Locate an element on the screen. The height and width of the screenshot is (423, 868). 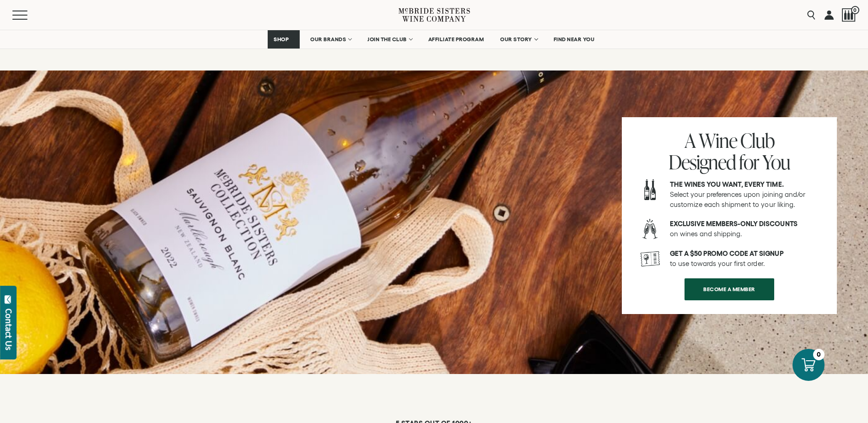
div: Contact Us is located at coordinates (9, 329).